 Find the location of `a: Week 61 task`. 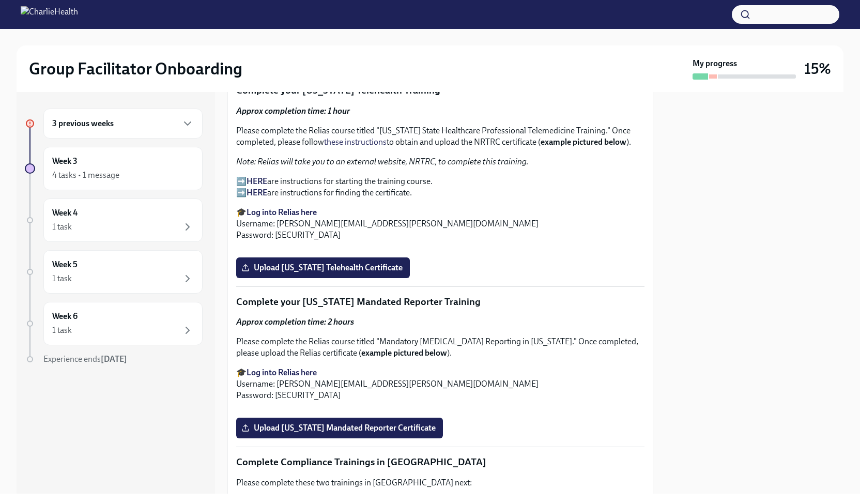

a: Week 61 task is located at coordinates (114, 324).